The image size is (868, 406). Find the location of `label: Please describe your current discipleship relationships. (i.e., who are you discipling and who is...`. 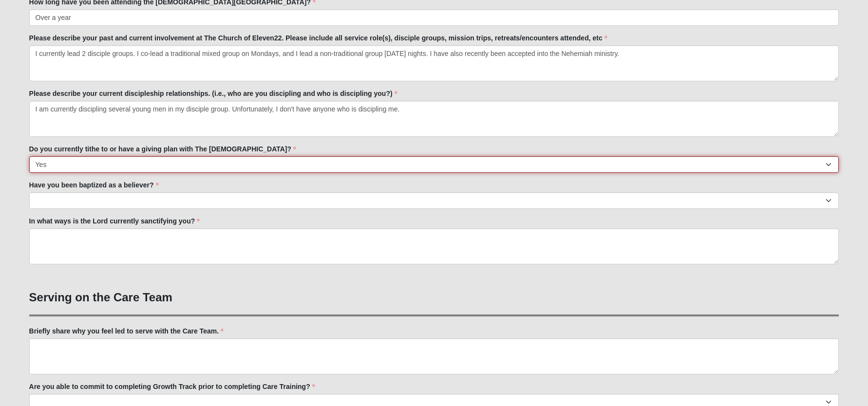

label: Please describe your current discipleship relationships. (i.e., who are you discipling and who is... is located at coordinates (213, 93).